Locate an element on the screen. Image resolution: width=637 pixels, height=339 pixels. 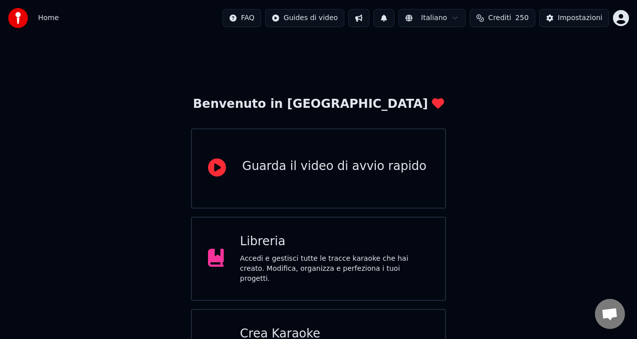
div: Libreria is located at coordinates (334, 241).